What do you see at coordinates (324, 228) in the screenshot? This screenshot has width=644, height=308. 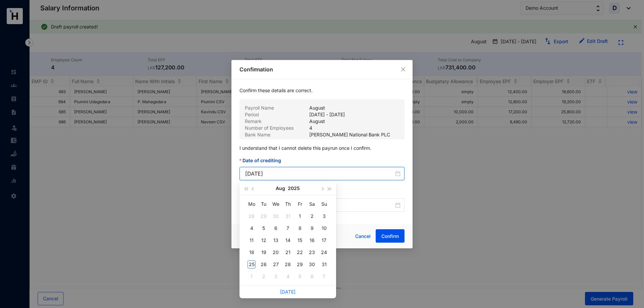 I see `td: 2025-08-10` at bounding box center [324, 228].